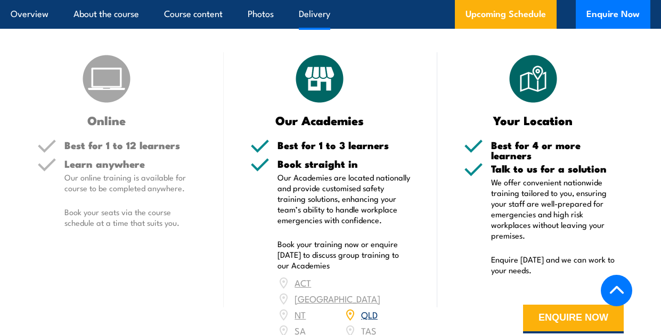 This screenshot has height=335, width=661. I want to click on h5: Best for 1 to 3 learners, so click(343, 145).